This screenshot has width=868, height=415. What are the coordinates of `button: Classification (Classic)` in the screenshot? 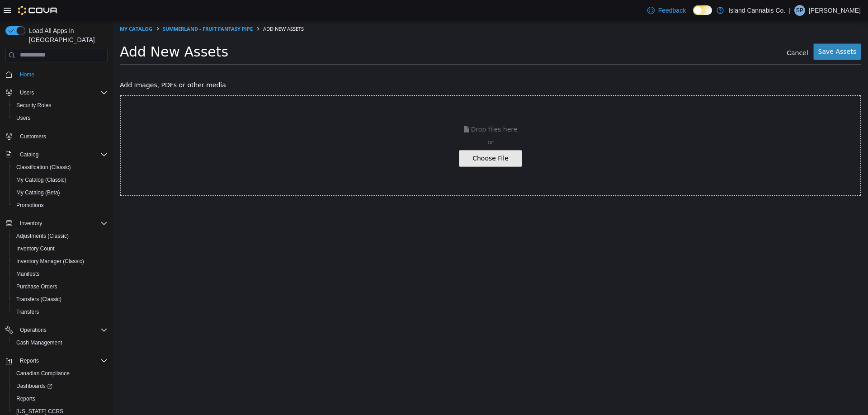 It's located at (60, 167).